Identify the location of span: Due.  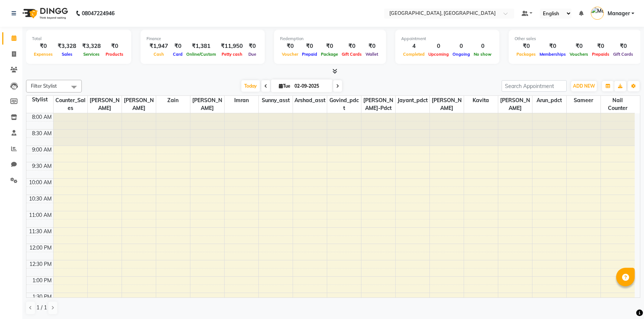
(252, 54).